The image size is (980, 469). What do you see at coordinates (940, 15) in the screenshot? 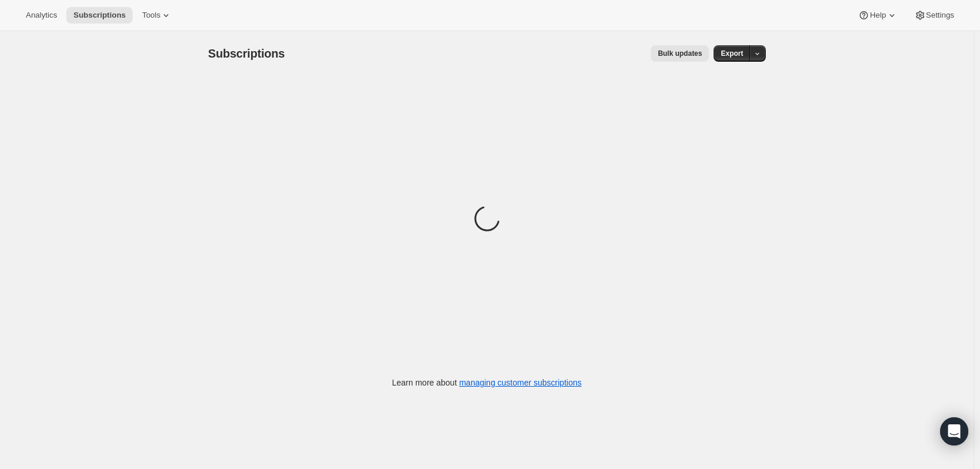
I see `span: Settings` at bounding box center [940, 15].